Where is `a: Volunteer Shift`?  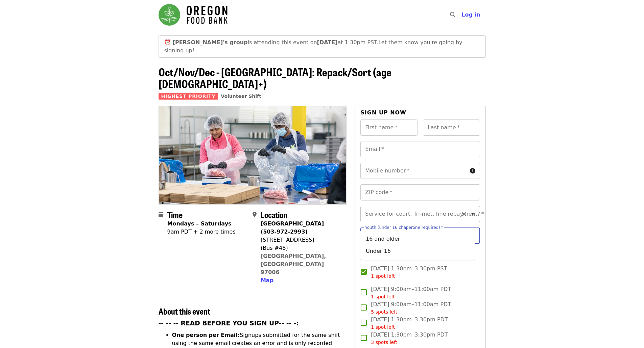
a: Volunteer Shift is located at coordinates (241, 96).